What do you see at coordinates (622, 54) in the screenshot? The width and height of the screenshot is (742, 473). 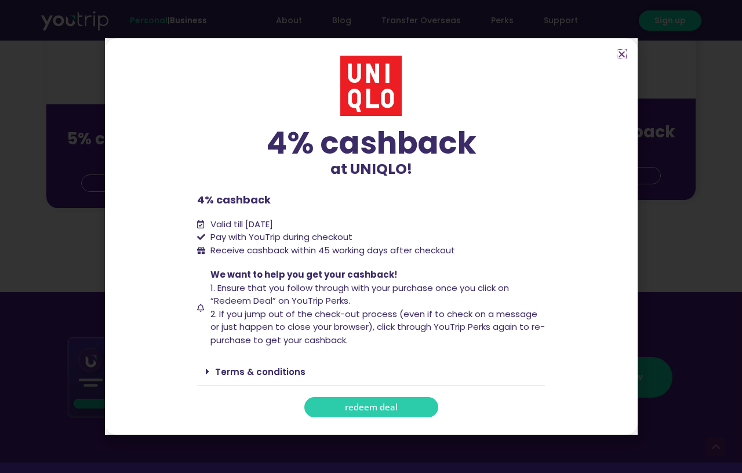 I see `a: Close` at bounding box center [622, 54].